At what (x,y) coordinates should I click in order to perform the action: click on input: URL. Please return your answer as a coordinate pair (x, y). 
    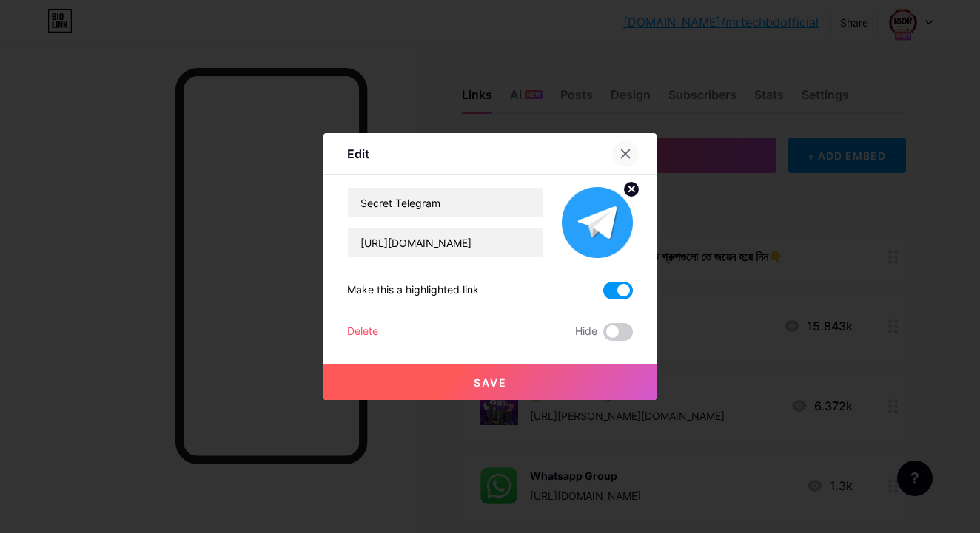
    Looking at the image, I should click on (446, 243).